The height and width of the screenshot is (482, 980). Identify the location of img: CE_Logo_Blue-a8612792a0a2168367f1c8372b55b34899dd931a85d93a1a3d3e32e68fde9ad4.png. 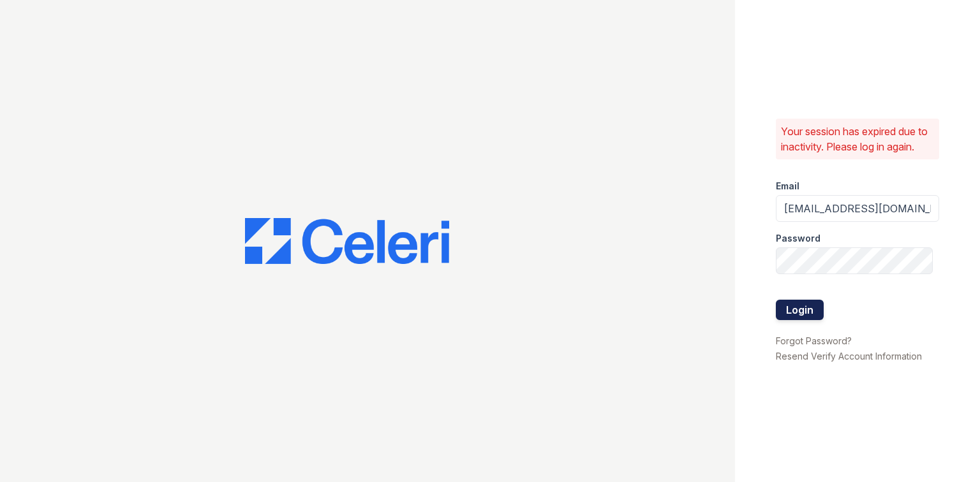
(347, 241).